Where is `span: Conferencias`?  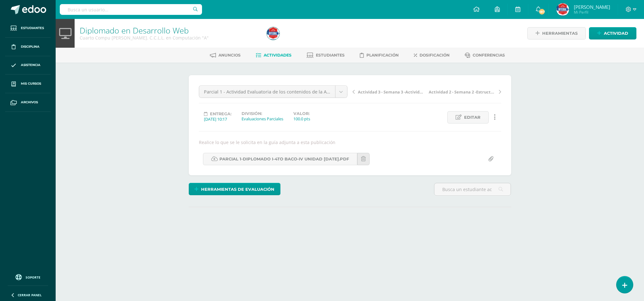 span: Conferencias is located at coordinates (489, 55).